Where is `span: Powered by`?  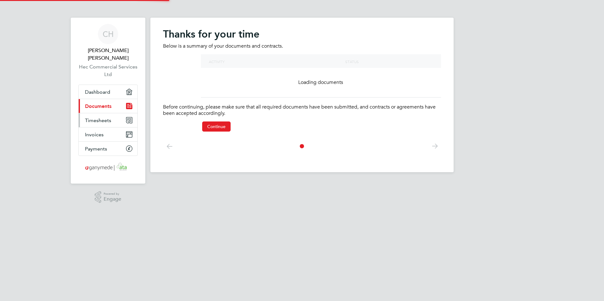 span: Powered by is located at coordinates (112, 194).